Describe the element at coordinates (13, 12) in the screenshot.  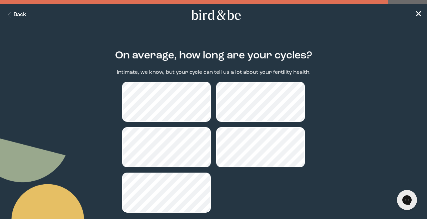
I see `button: Open gorgias live chat` at that location.